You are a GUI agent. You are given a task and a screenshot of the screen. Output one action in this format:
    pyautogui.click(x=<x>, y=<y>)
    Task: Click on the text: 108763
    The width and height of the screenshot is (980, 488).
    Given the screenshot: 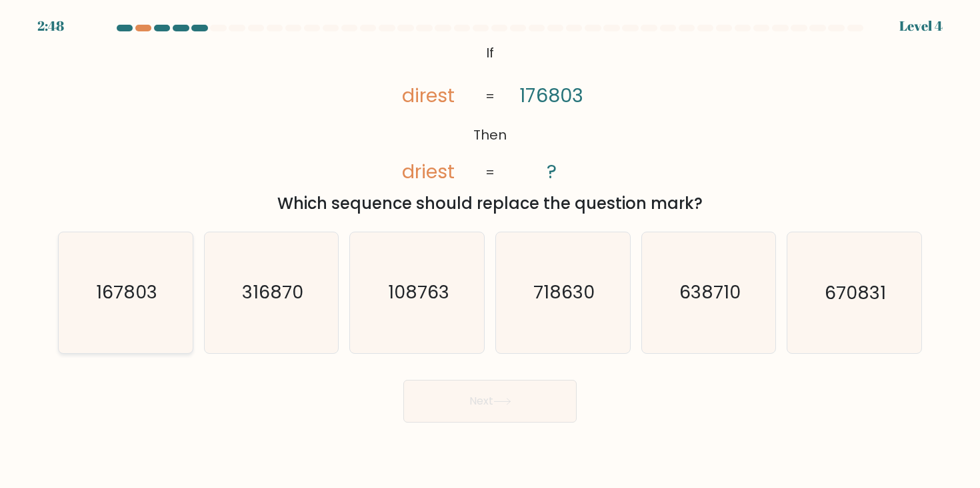 What is the action you would take?
    pyautogui.click(x=418, y=292)
    